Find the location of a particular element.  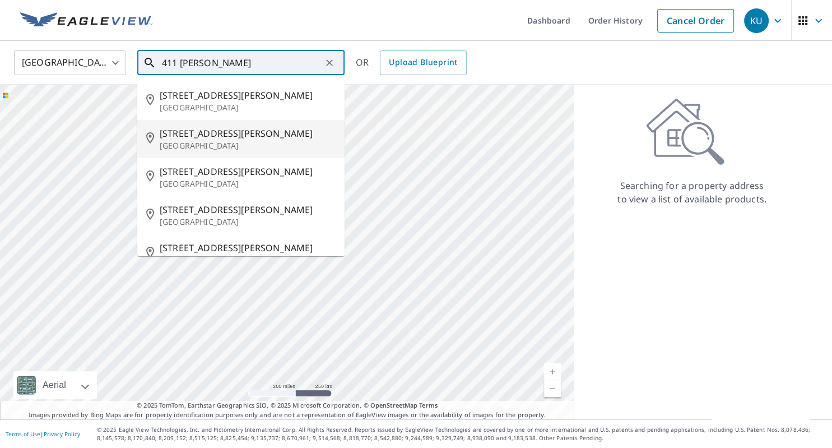

a: Upload Blueprint is located at coordinates (423, 63).